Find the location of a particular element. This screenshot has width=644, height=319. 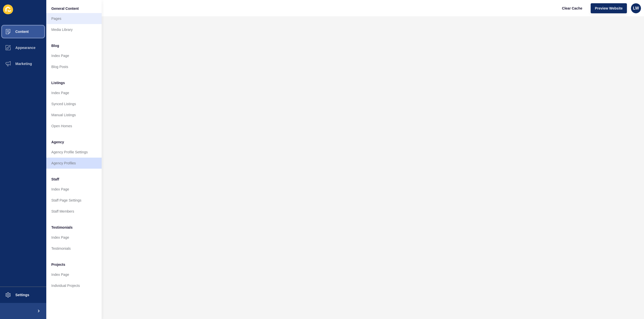

span: Listings is located at coordinates (58, 83).